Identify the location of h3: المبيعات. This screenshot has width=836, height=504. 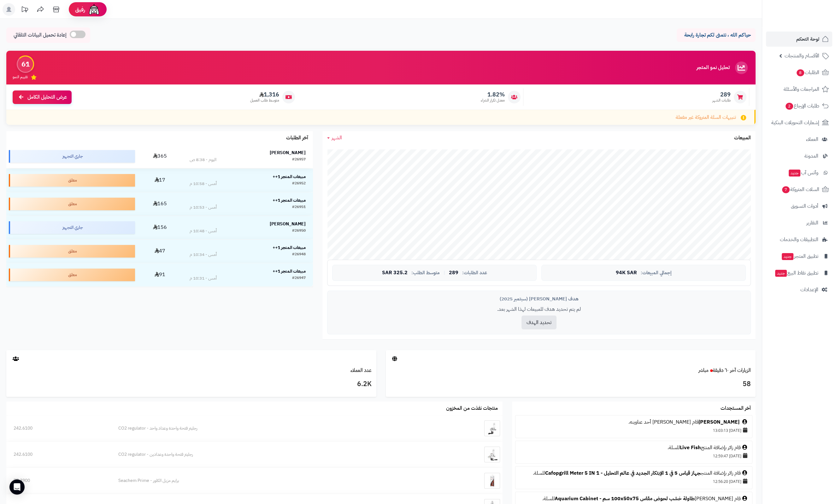
(743, 138).